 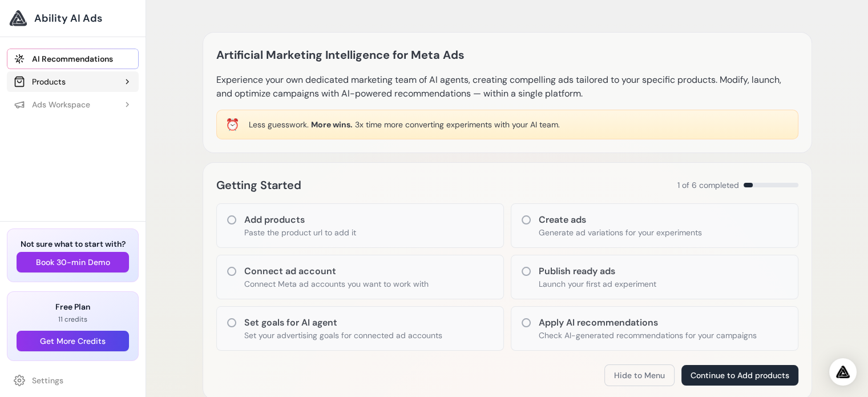 I want to click on button: Get More Credits, so click(x=73, y=341).